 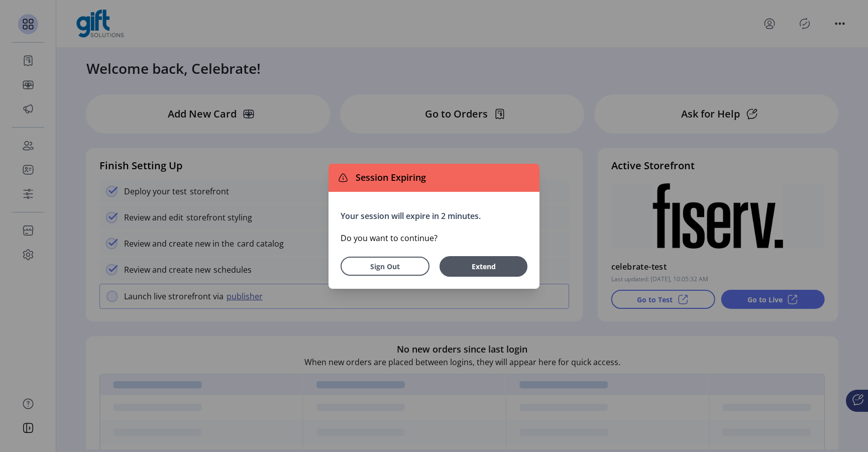 I want to click on p: Your session will expire in 2 minutes., so click(x=434, y=216).